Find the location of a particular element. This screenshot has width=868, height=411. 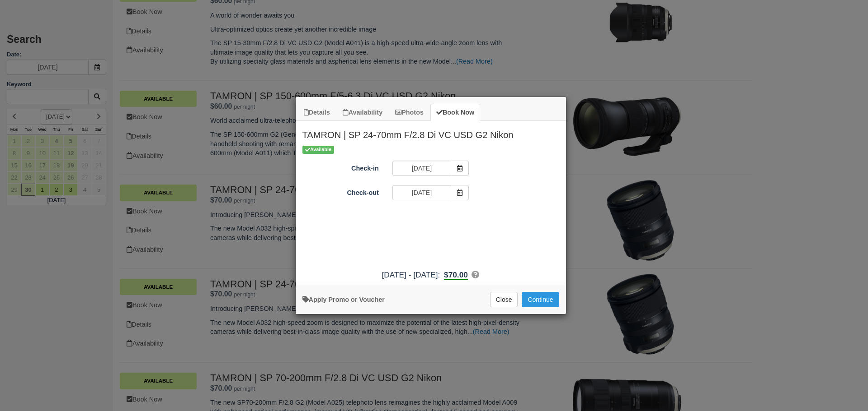

label: Check-in is located at coordinates (340, 167).